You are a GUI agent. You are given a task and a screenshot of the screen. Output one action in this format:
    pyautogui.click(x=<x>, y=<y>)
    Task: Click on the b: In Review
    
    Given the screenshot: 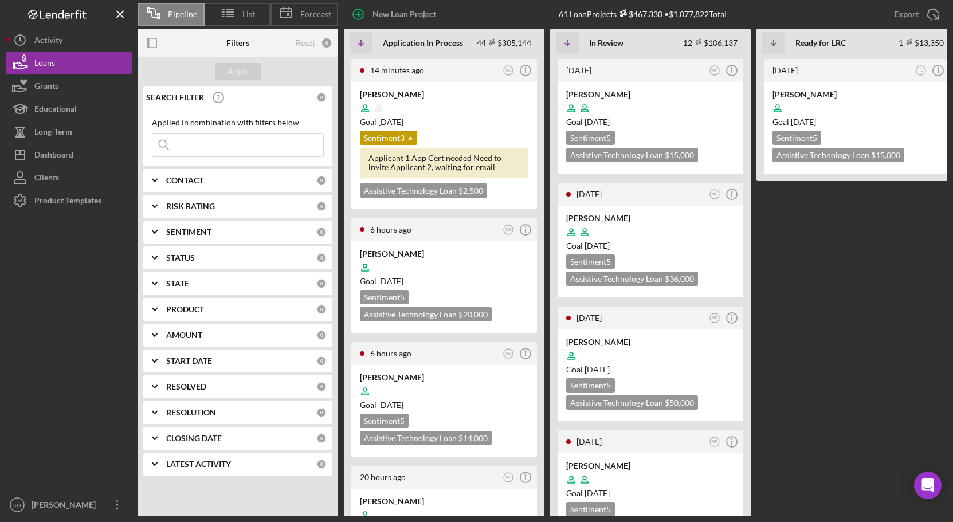 What is the action you would take?
    pyautogui.click(x=606, y=43)
    